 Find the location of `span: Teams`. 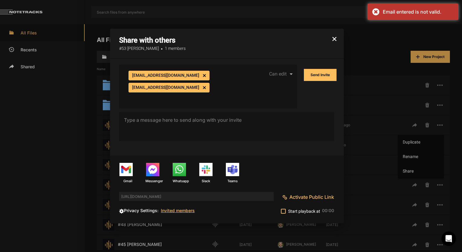

span: Teams is located at coordinates (233, 180).